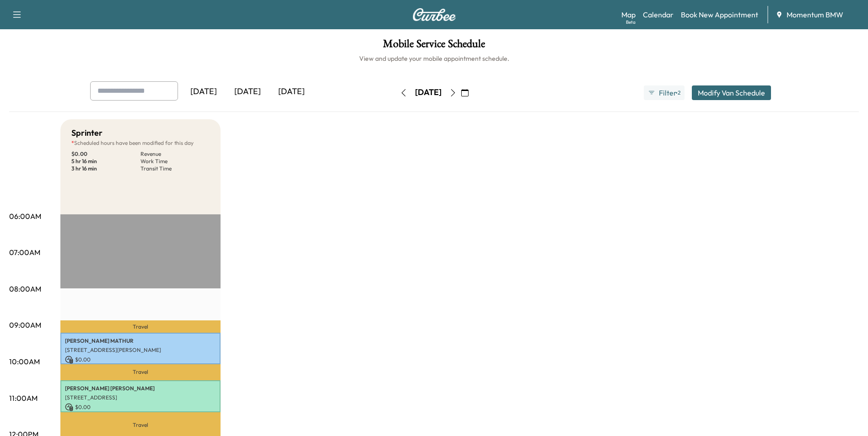 Image resolution: width=868 pixels, height=436 pixels. Describe the element at coordinates (175, 169) in the screenshot. I see `p: Transit Time` at that location.